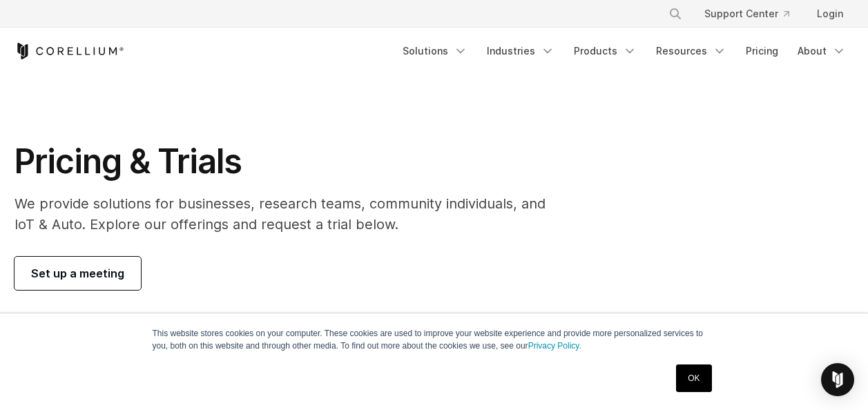 The height and width of the screenshot is (410, 868). What do you see at coordinates (693, 378) in the screenshot?
I see `a: OK` at bounding box center [693, 378].